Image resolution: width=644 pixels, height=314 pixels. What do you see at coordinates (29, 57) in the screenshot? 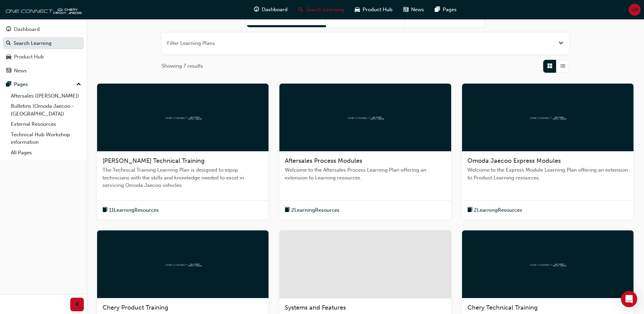
I see `div: Product Hub` at bounding box center [29, 57].